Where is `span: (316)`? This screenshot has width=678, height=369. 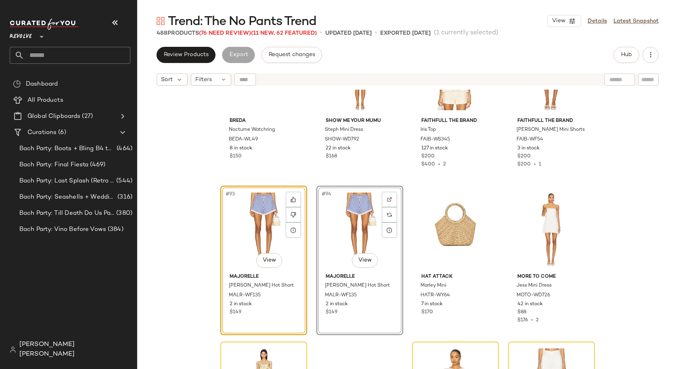
span: (316) is located at coordinates (124, 197).